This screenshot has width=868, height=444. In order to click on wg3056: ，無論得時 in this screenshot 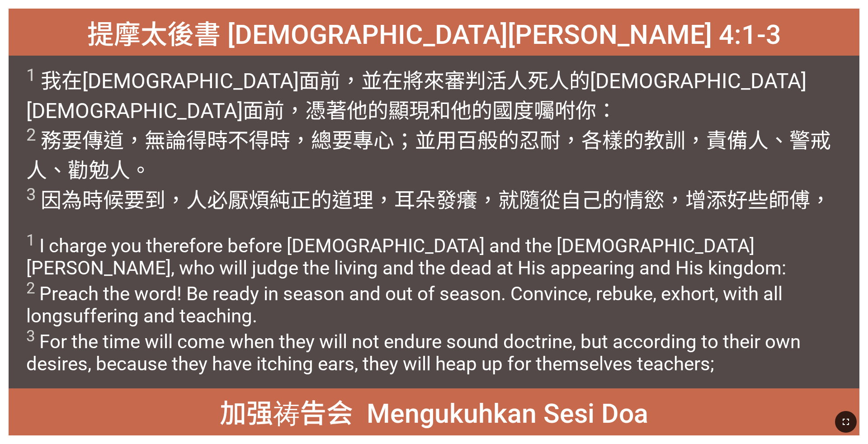, I will do `click(429, 170)`.